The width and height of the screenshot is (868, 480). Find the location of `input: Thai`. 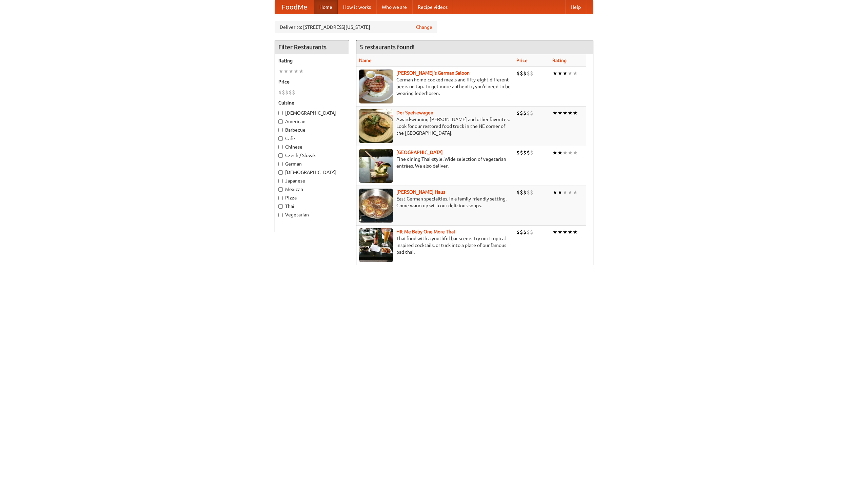

input: Thai is located at coordinates (280, 206).